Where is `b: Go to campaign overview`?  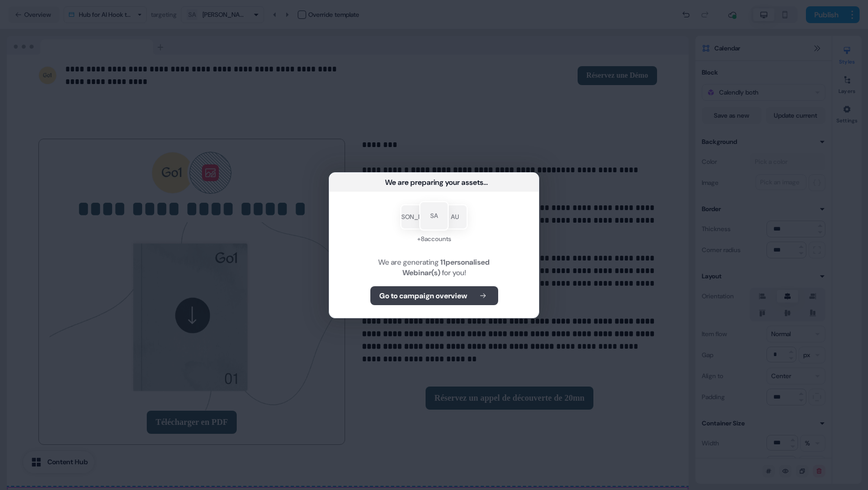
b: Go to campaign overview is located at coordinates (423, 295).